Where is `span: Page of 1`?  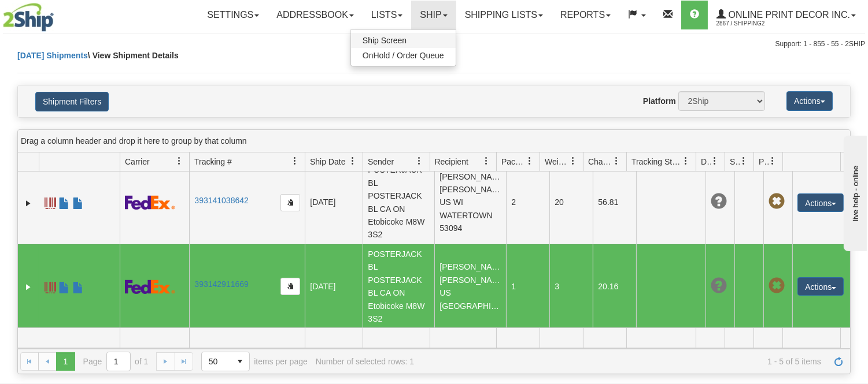
span: Page of 1 is located at coordinates (116, 362).